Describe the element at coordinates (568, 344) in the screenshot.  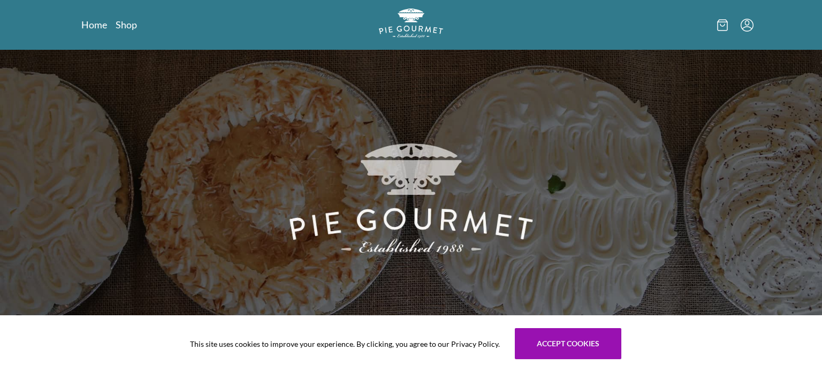
I see `button: Accept cookies` at that location.